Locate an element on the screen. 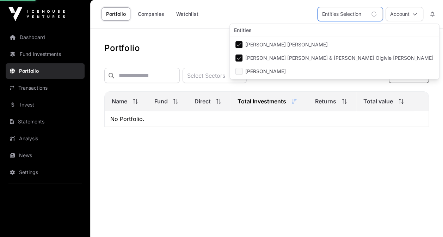 The width and height of the screenshot is (443, 237). img: Icehouse Ventures Logo is located at coordinates (37, 14).